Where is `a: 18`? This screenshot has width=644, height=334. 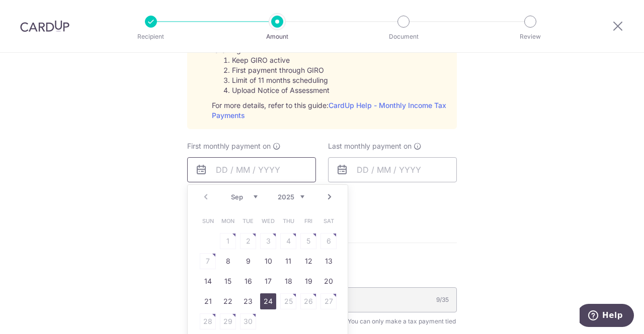 a: 18 is located at coordinates (288, 282).